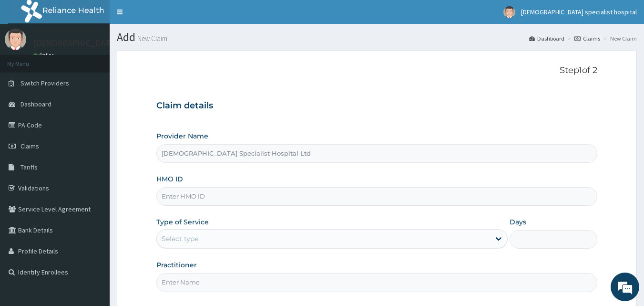  Describe the element at coordinates (619, 38) in the screenshot. I see `li: New Claim` at that location.